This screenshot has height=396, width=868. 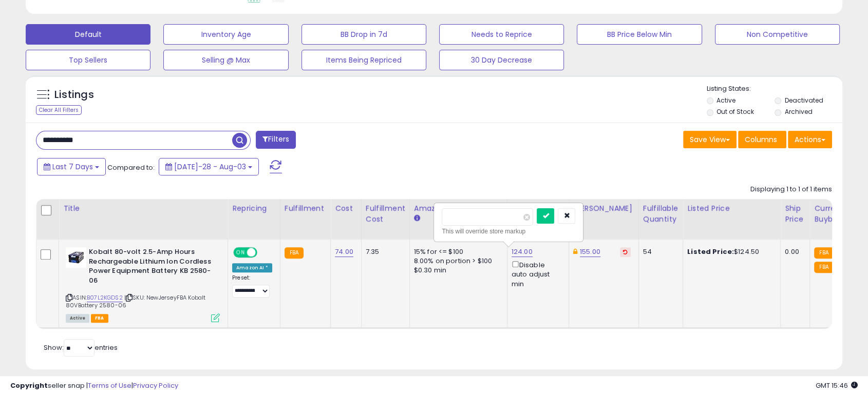 What do you see at coordinates (804, 100) in the screenshot?
I see `label: Deactivated` at bounding box center [804, 100].